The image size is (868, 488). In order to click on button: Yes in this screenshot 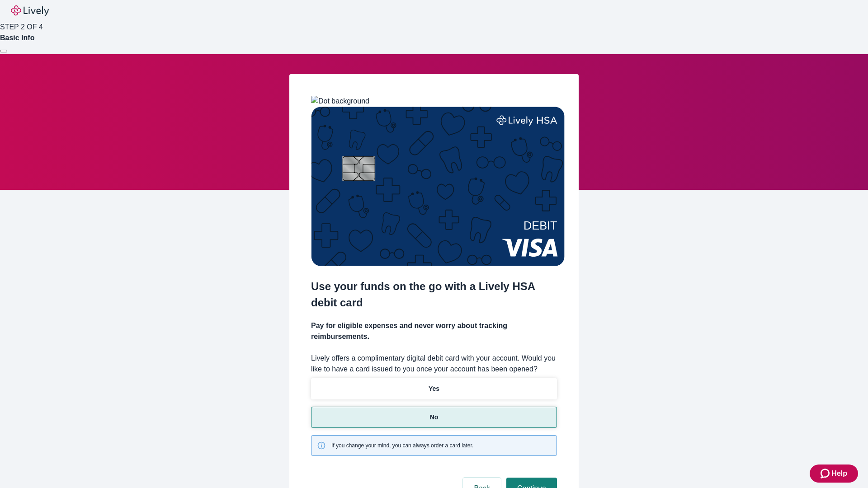, I will do `click(434, 389)`.